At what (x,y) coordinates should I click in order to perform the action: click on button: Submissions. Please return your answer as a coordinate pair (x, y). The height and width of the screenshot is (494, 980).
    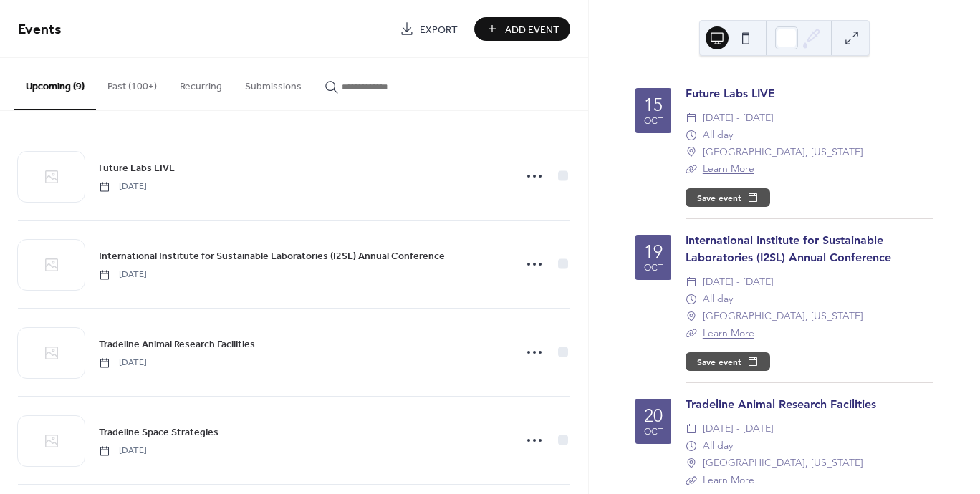
    Looking at the image, I should click on (273, 83).